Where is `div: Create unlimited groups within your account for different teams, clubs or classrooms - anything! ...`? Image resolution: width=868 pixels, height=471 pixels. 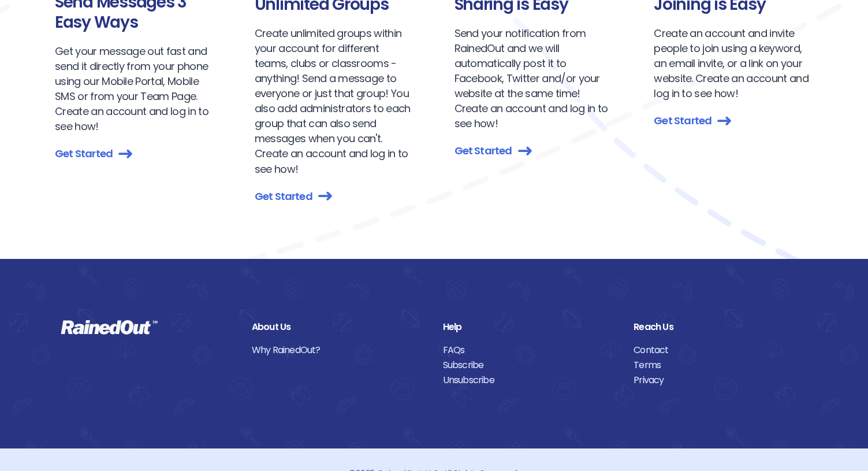
div: Create unlimited groups within your account for different teams, clubs or classrooms - anything! ... is located at coordinates (334, 101).